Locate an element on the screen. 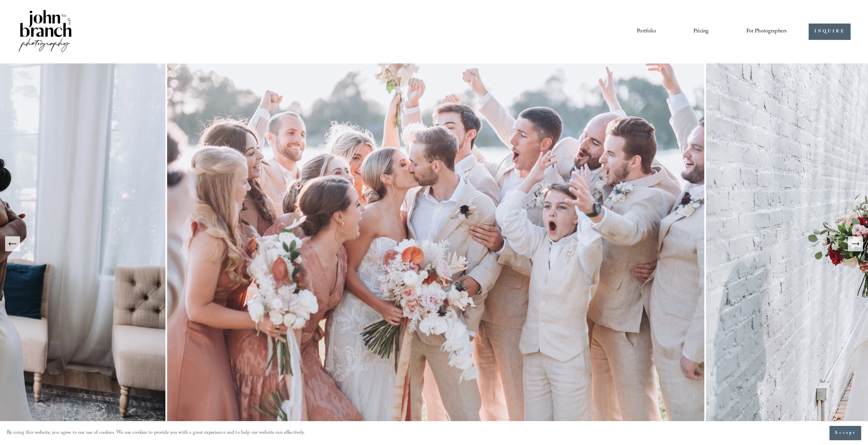 This screenshot has height=445, width=868. img: A wedding party celebrating outdoors, featuring a bride and groom kissing amidst cheering bridesm... is located at coordinates (436, 243).